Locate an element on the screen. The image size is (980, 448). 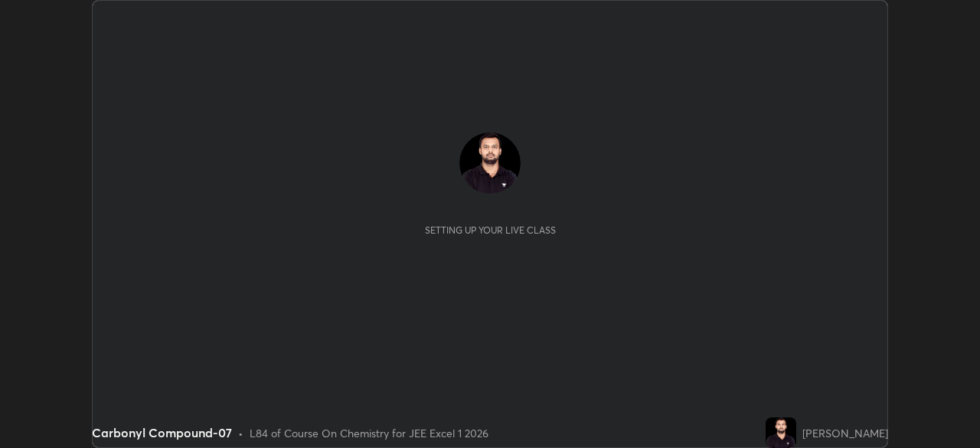
div: Setting up your live class is located at coordinates (490, 229).